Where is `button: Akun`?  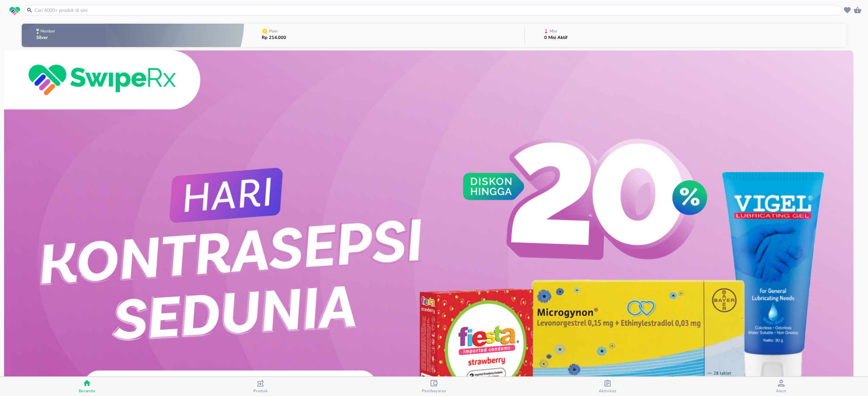 button: Akun is located at coordinates (781, 386).